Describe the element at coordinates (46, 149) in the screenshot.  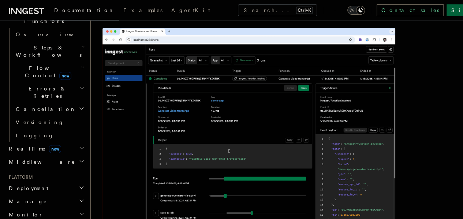
I see `button: Realtimenew` at that location.